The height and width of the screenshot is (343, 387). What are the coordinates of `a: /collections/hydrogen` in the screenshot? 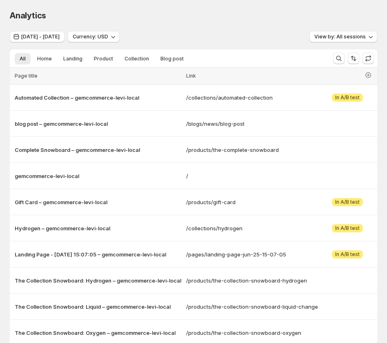 It's located at (252, 228).